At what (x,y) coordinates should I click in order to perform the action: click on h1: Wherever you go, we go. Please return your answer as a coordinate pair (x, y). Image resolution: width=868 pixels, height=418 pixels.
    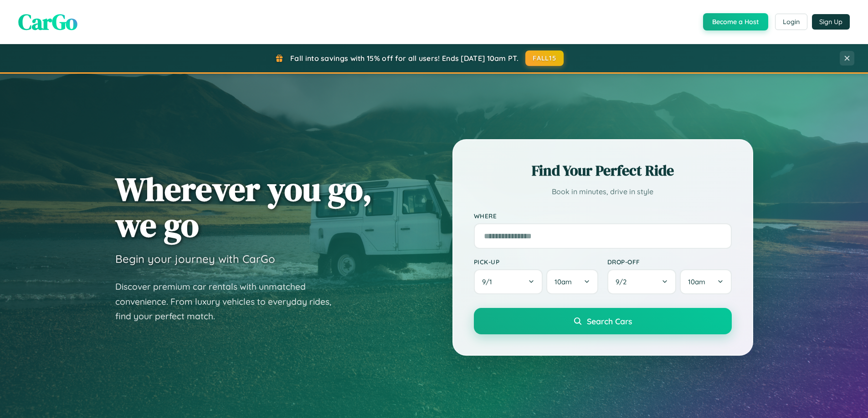
    Looking at the image, I should click on (244, 207).